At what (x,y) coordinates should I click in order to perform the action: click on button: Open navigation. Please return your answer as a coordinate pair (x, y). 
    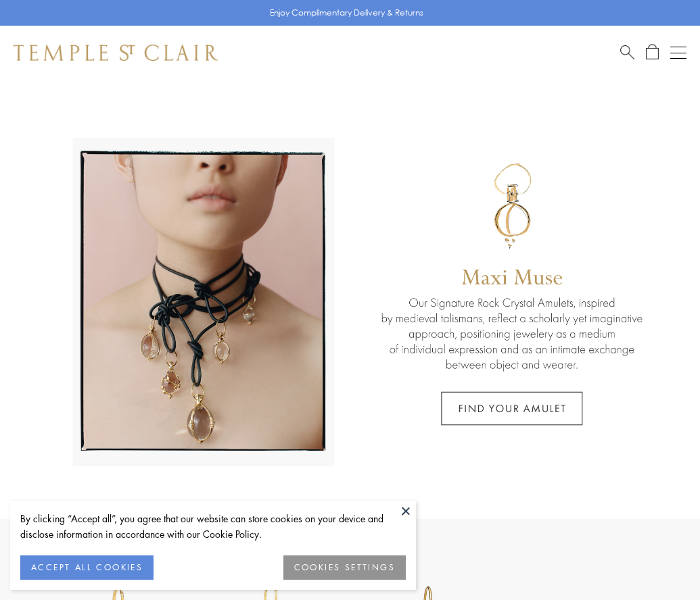
    Looking at the image, I should click on (678, 52).